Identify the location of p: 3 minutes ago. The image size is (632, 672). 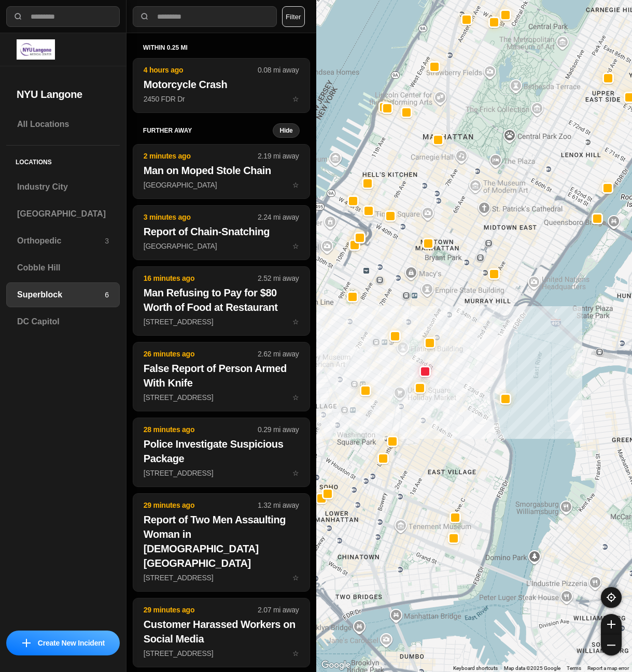
(201, 217).